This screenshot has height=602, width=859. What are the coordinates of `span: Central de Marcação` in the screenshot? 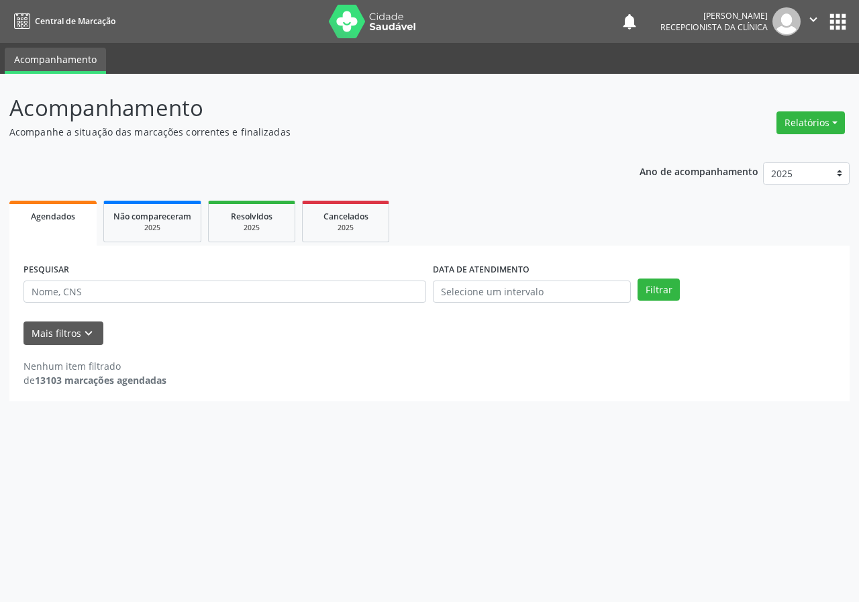 It's located at (75, 21).